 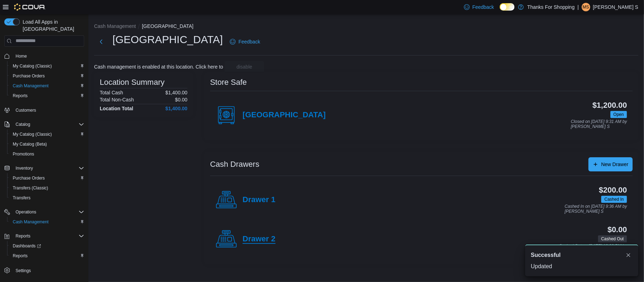 What do you see at coordinates (609, 105) in the screenshot?
I see `h3: $1,200.00` at bounding box center [609, 105].